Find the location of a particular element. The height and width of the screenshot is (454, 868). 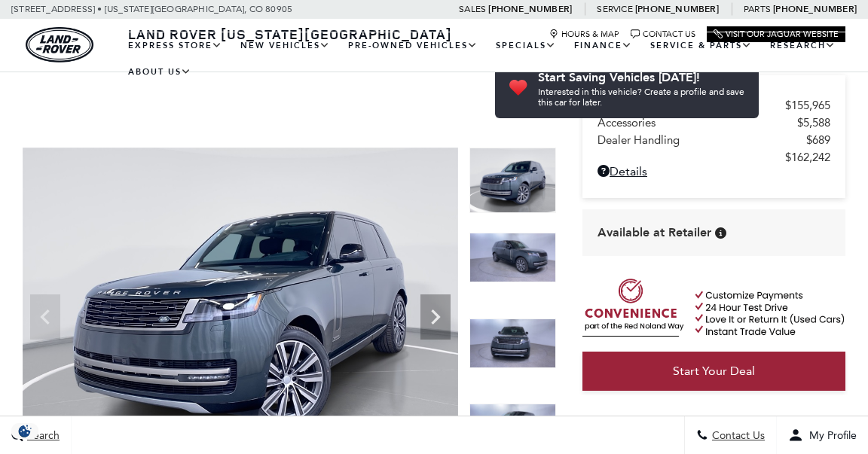

span: MSRP is located at coordinates (691, 106).